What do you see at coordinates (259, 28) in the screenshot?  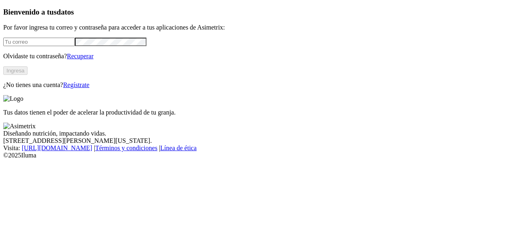 I see `p: Por favor ingresa tu correo y contraseña para acceder a tus aplicaciones de Asimetrix:` at bounding box center [259, 28].